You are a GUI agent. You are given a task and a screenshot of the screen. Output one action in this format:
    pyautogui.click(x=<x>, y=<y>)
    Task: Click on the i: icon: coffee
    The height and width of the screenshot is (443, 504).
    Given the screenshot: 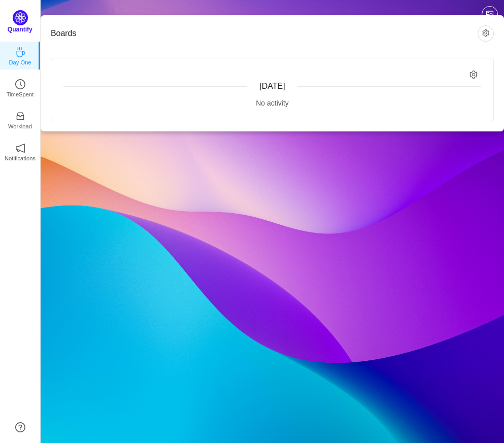 What is the action you would take?
    pyautogui.click(x=20, y=52)
    